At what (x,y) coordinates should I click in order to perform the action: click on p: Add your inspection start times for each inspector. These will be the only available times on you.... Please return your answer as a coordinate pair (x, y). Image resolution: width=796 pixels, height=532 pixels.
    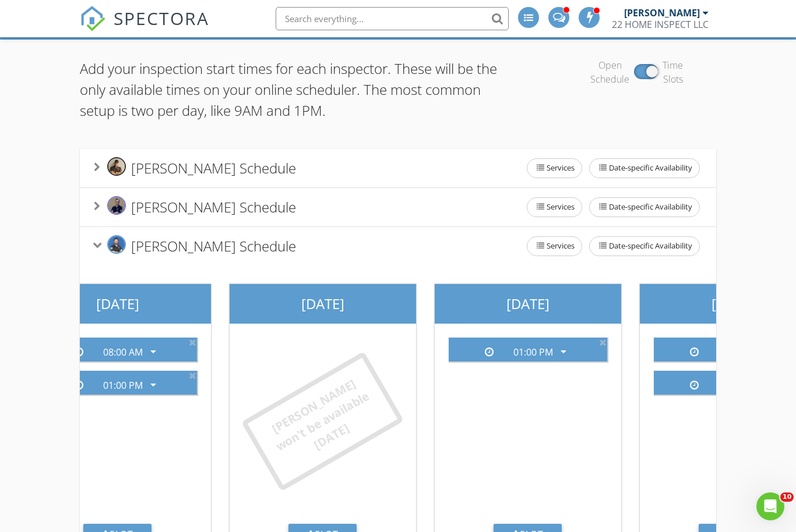
    Looking at the image, I should click on (292, 90).